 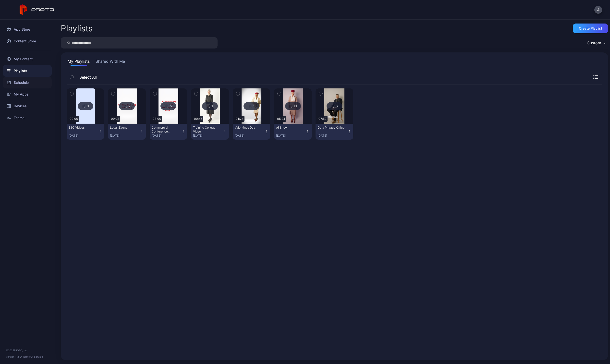 I want to click on div: Custom, so click(x=594, y=43).